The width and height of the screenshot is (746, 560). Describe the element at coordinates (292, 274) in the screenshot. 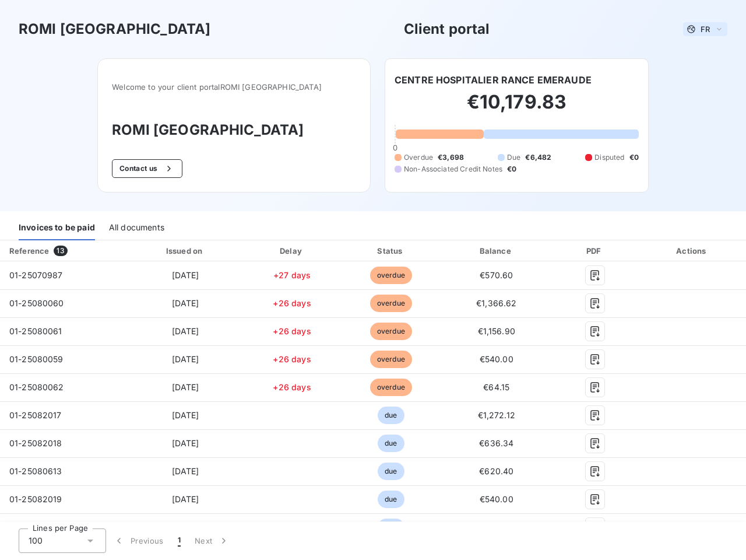

I see `span: +27 days` at that location.